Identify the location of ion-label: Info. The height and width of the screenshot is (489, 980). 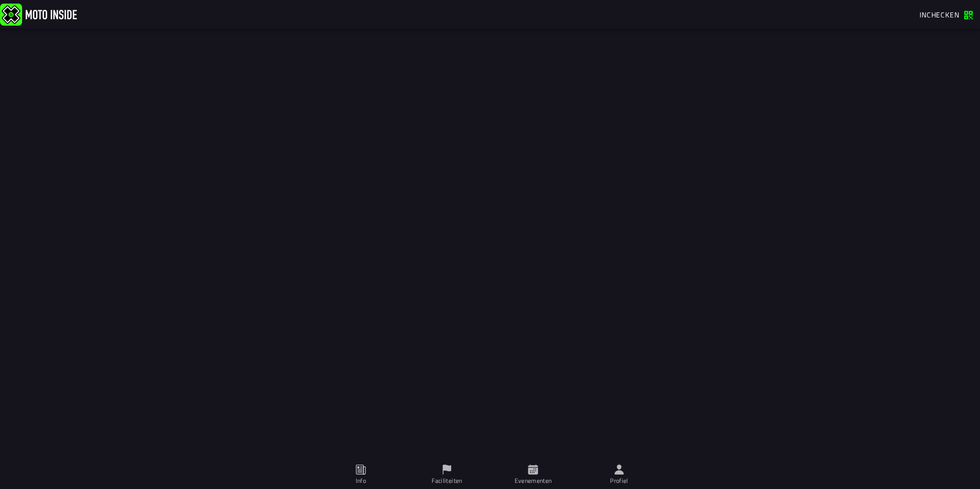
(361, 481).